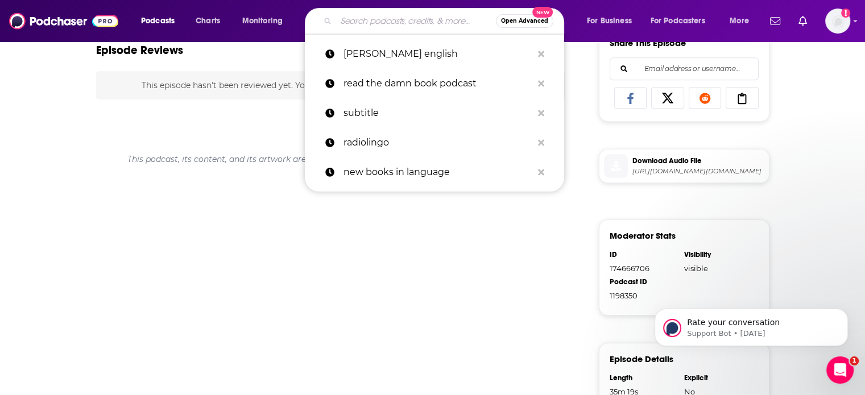 The width and height of the screenshot is (865, 395). What do you see at coordinates (678, 21) in the screenshot?
I see `span: For Podcasters` at bounding box center [678, 21].